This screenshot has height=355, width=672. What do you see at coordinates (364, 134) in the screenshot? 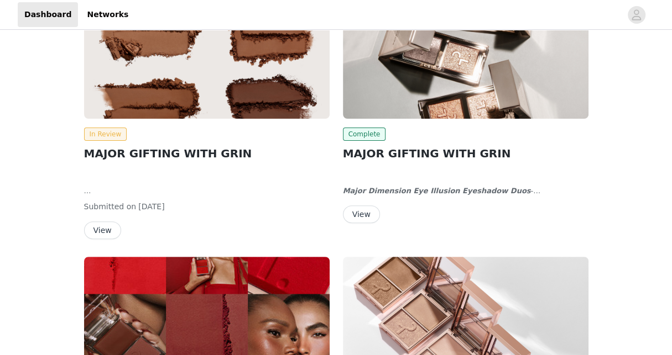
I see `span: Complete` at bounding box center [364, 134].